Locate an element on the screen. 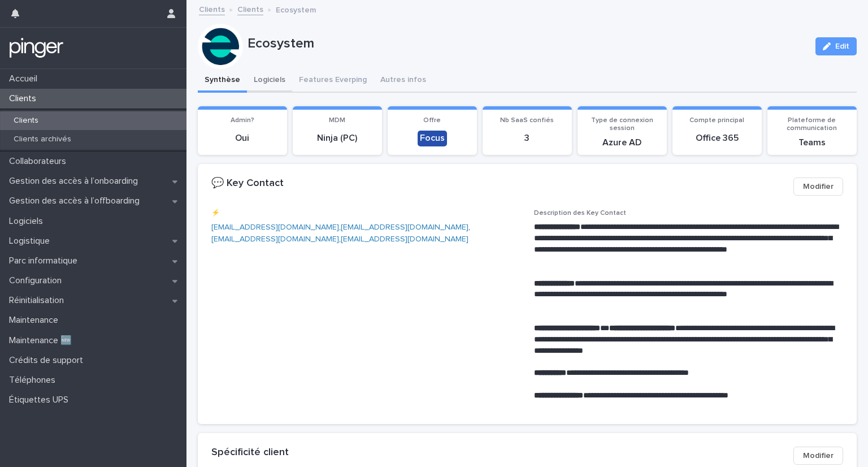 This screenshot has width=868, height=467. button: Edit is located at coordinates (836, 46).